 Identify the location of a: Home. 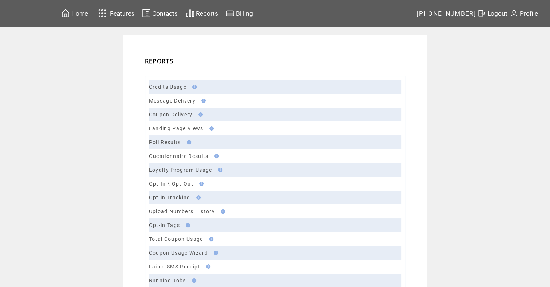
(74, 13).